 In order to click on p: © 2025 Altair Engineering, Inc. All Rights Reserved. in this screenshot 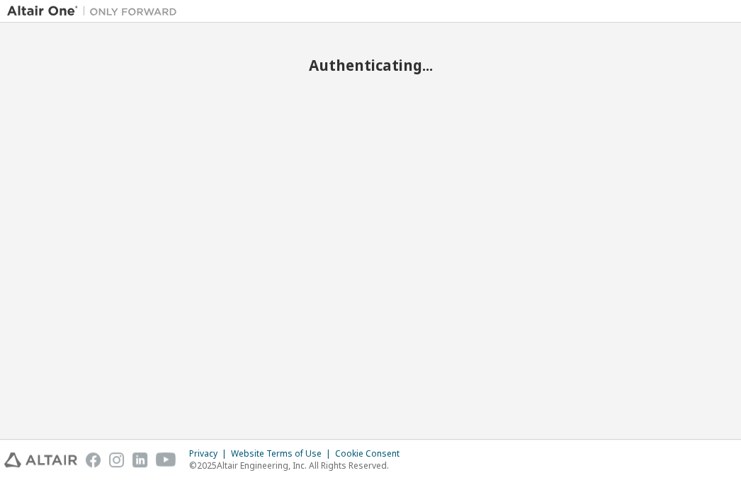, I will do `click(298, 465)`.